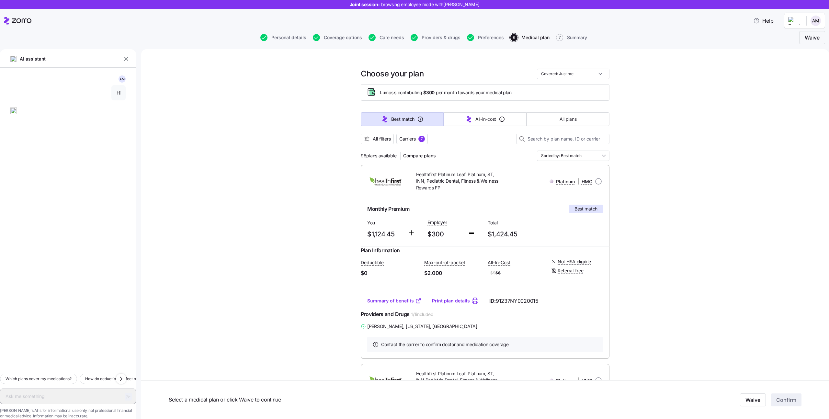  Describe the element at coordinates (787, 400) in the screenshot. I see `span: Confirm` at that location.